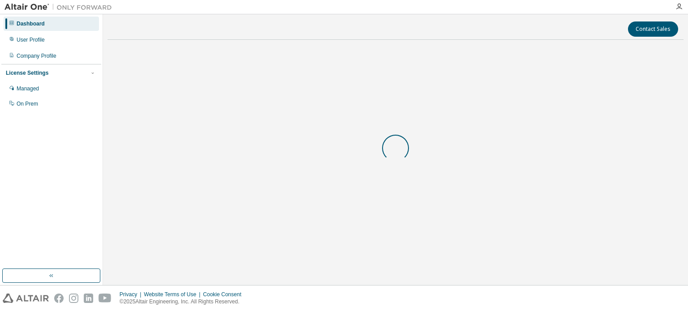  Describe the element at coordinates (26, 298) in the screenshot. I see `img: altair_logo.svg` at that location.